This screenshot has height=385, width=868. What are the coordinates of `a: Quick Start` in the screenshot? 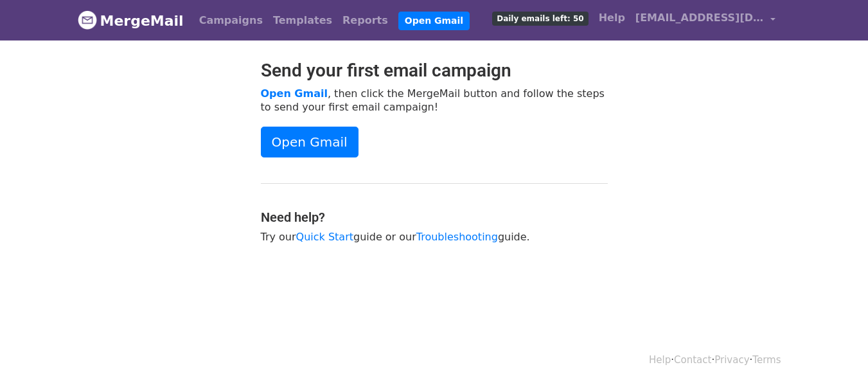 It's located at (324, 237).